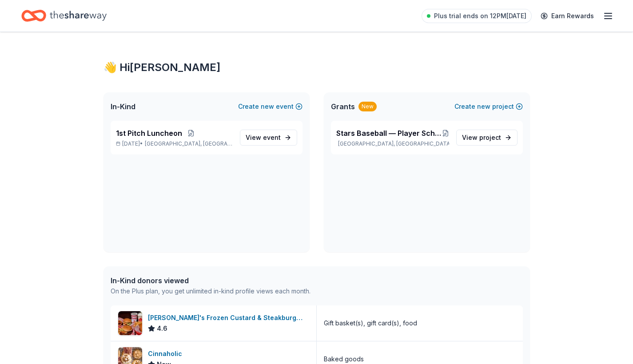 This screenshot has height=364, width=633. Describe the element at coordinates (210, 291) in the screenshot. I see `div: On the Plus plan, you get unlimited in-kind profile views each month.` at that location.